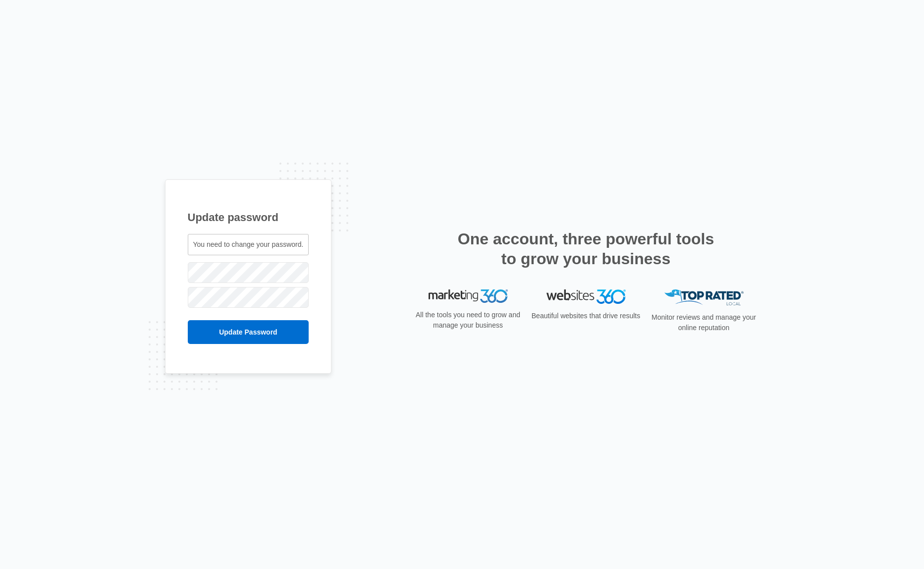  I want to click on img: Top Rated Local, so click(704, 298).